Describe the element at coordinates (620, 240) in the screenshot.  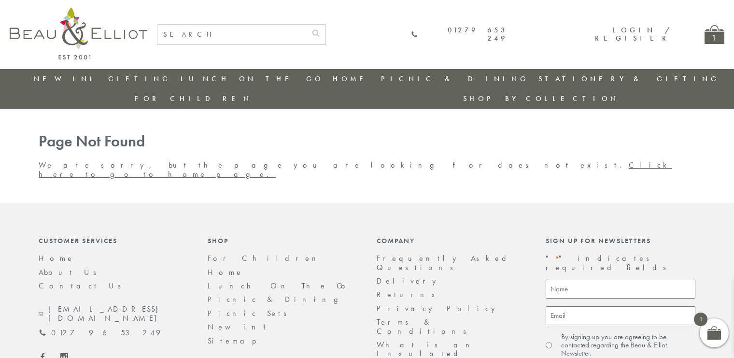
I see `div: Sign up for newsletters` at that location.